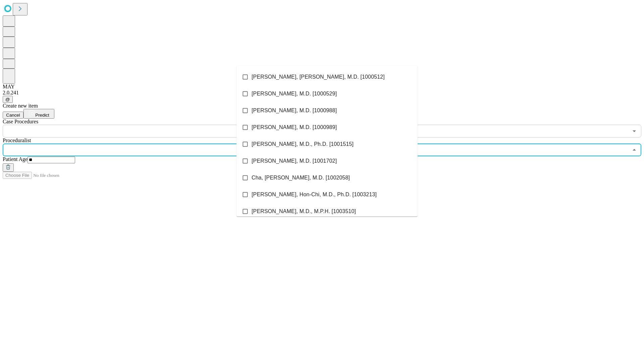 This screenshot has width=644, height=363. Describe the element at coordinates (322, 93) in the screenshot. I see `div: 2.0.241` at that location.